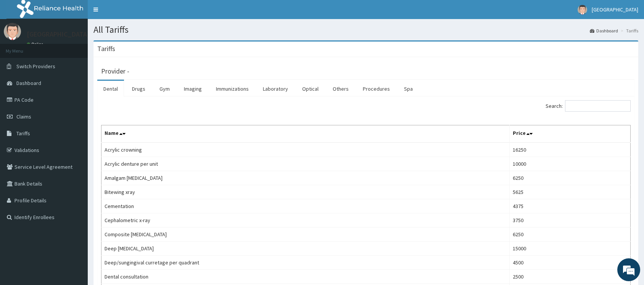 Image resolution: width=644 pixels, height=285 pixels. I want to click on a: Dental, so click(111, 89).